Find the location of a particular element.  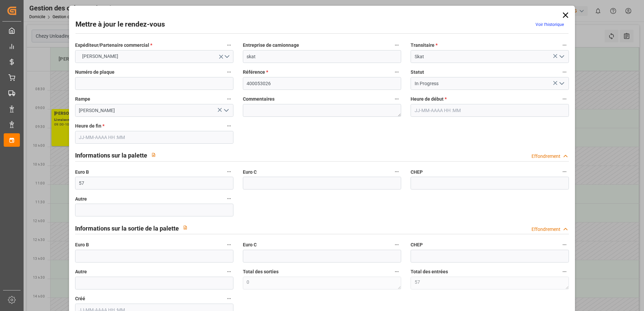

a: Voir l’historique is located at coordinates (550, 24).